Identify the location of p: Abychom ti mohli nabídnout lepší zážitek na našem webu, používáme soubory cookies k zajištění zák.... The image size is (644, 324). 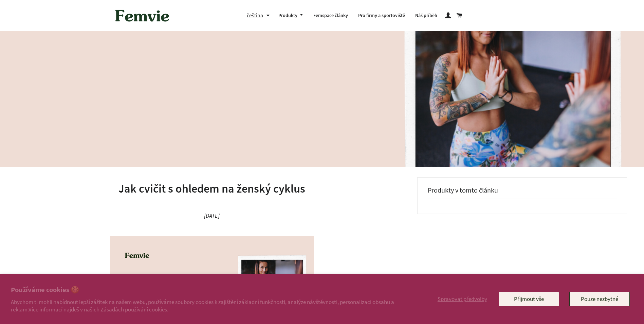
(208, 306).